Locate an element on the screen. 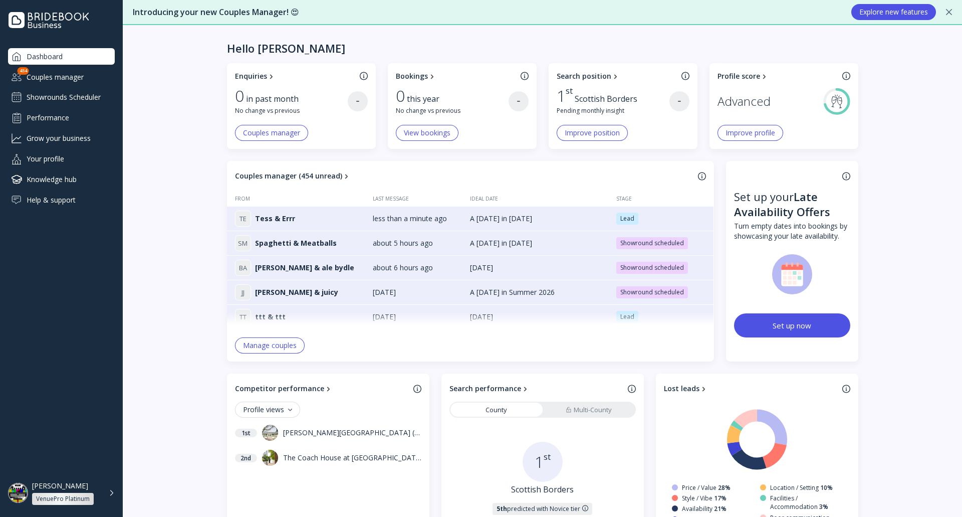  div: Lost leads is located at coordinates (682, 388).